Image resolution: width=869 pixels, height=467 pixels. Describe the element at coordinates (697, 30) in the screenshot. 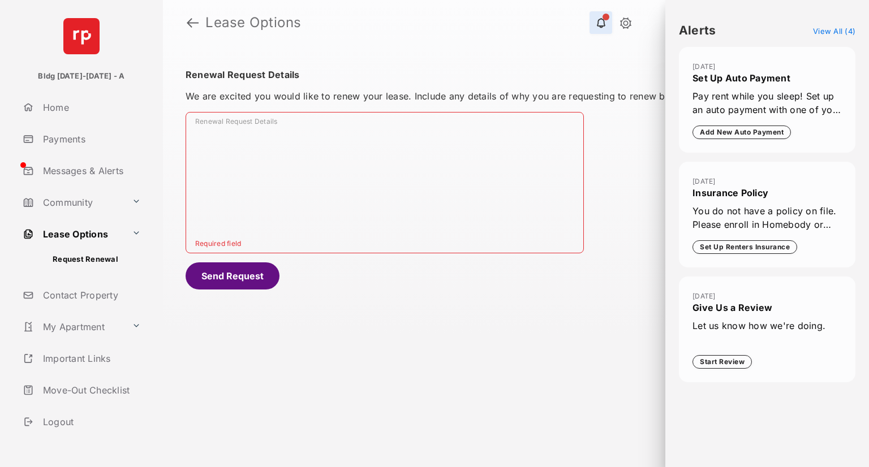

I see `h4: Alerts` at that location.